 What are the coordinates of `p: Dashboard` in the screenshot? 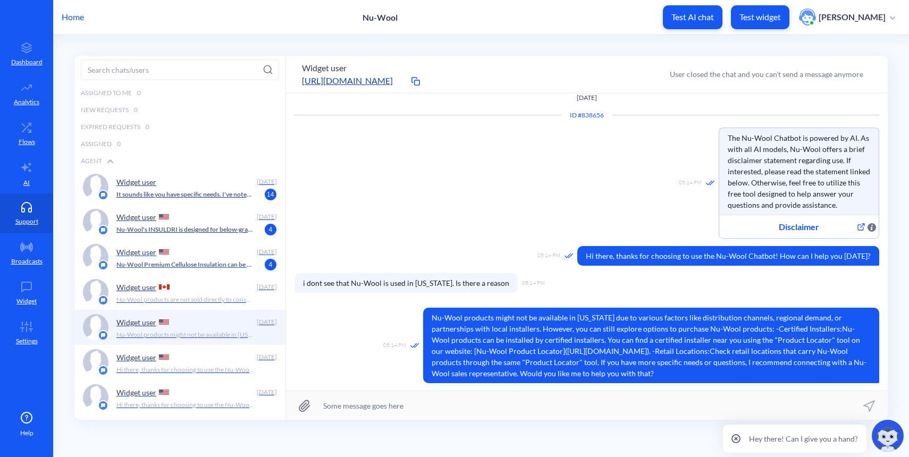 It's located at (27, 62).